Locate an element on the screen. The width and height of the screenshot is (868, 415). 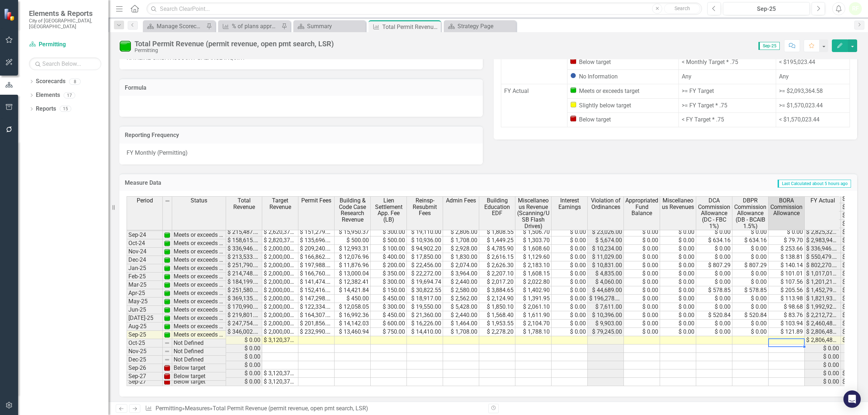
td: $ 2,460,481.29 is located at coordinates (823, 324).